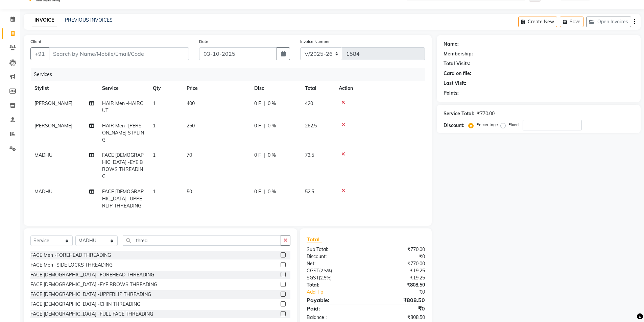  What do you see at coordinates (71, 265) in the screenshot?
I see `div: FACE Men -SIDE LOCKS THREADING` at bounding box center [71, 265].